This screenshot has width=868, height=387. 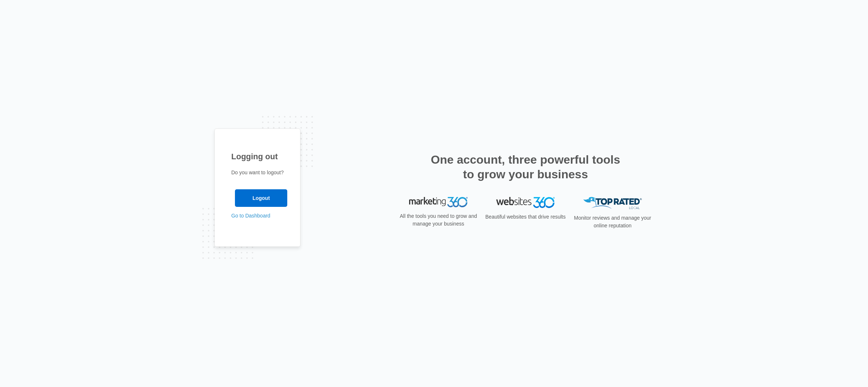 What do you see at coordinates (612, 203) in the screenshot?
I see `img: Top Rated Local` at bounding box center [612, 203].